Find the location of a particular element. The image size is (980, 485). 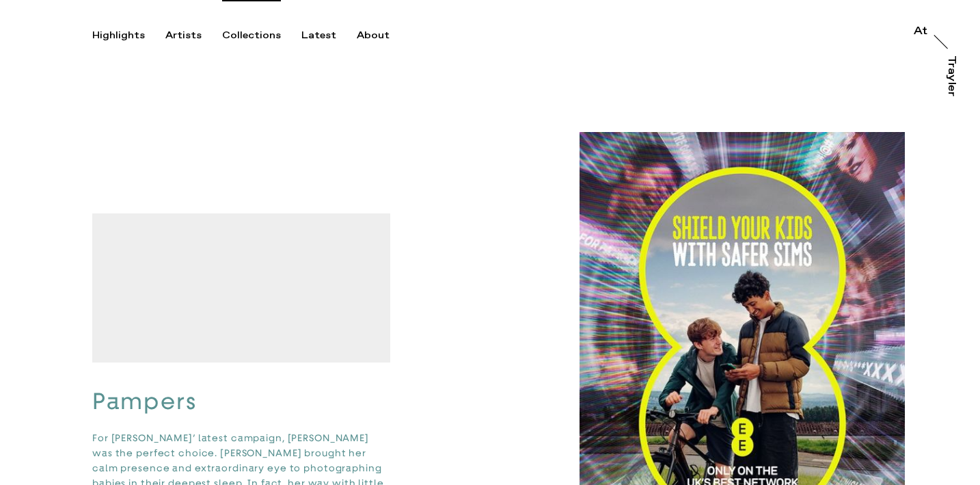

div: Trayler is located at coordinates (952, 76).